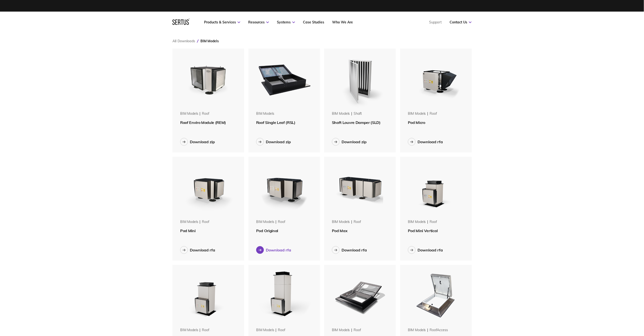  Describe the element at coordinates (601, 308) in the screenshot. I see `div: Chat Widget` at that location.